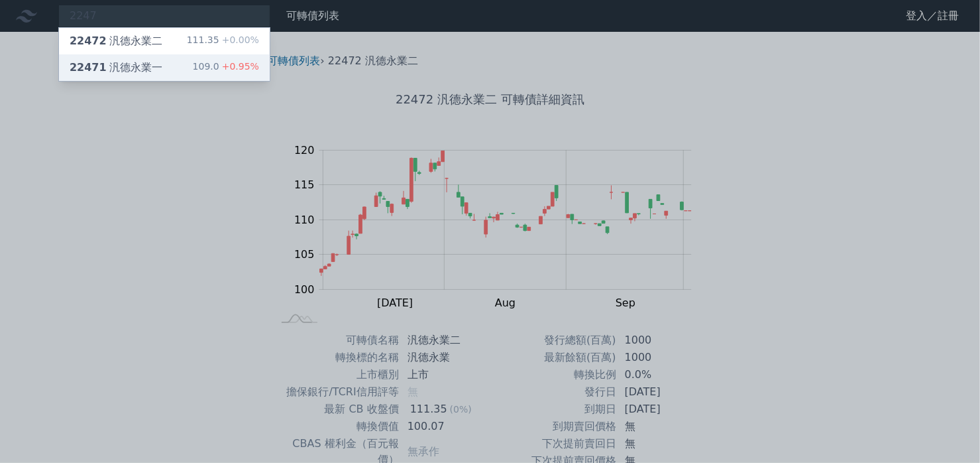 The image size is (980, 463). I want to click on span: 22471, so click(88, 67).